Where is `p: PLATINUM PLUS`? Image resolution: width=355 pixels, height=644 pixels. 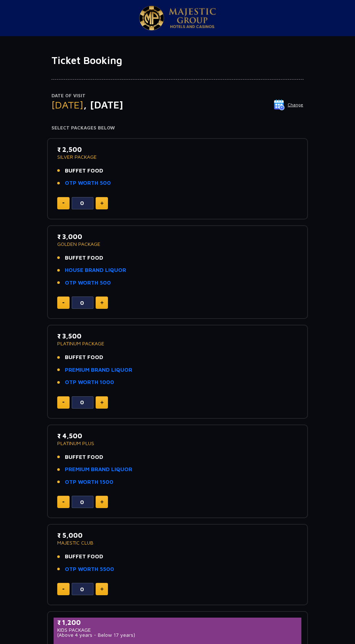
p: PLATINUM PLUS is located at coordinates (177, 443).